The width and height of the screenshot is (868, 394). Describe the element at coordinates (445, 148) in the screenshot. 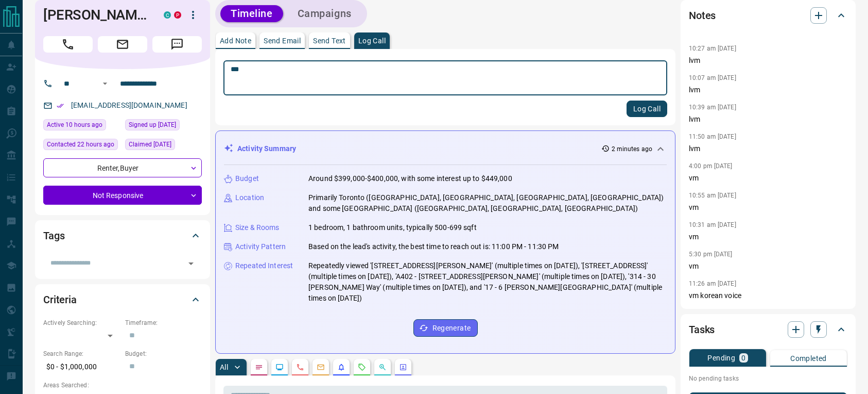

I see `div: Activity Summary2 minutes ago` at that location.